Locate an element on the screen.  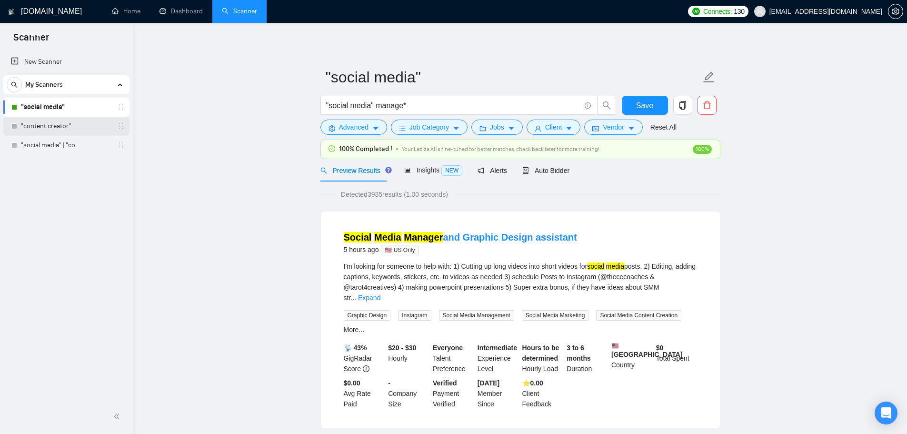
span: Advanced is located at coordinates (354, 127).